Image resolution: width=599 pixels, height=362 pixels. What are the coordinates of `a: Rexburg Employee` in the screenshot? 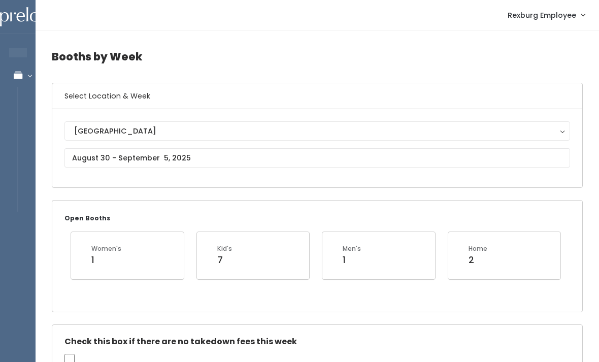 It's located at (546, 15).